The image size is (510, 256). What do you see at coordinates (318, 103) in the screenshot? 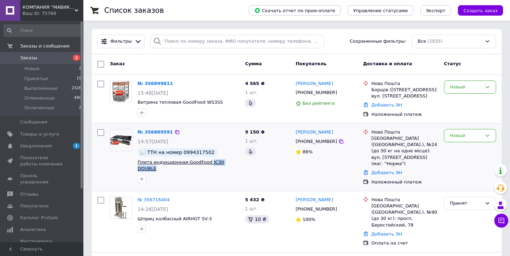
I see `span: Без рейтинга` at bounding box center [318, 103].